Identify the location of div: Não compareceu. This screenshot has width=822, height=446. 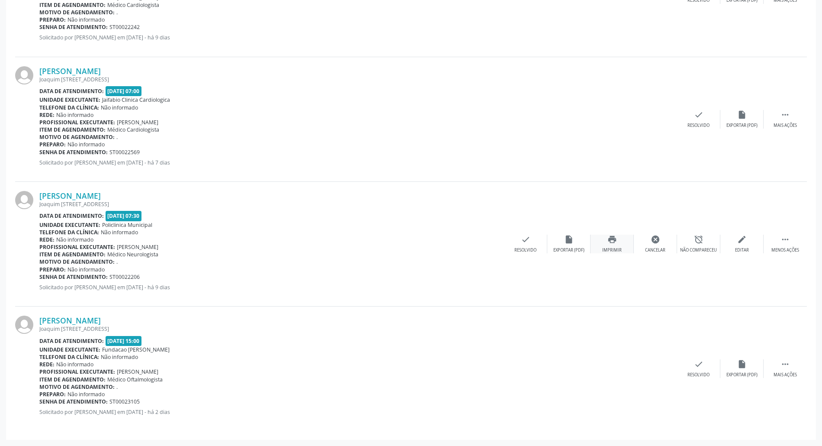
(698, 250).